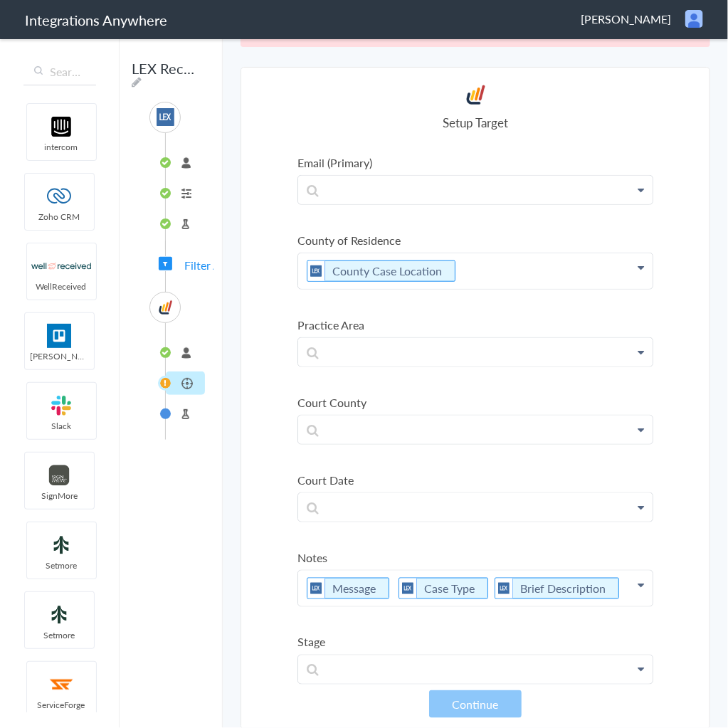  What do you see at coordinates (61, 705) in the screenshot?
I see `span: ServiceForge` at bounding box center [61, 705].